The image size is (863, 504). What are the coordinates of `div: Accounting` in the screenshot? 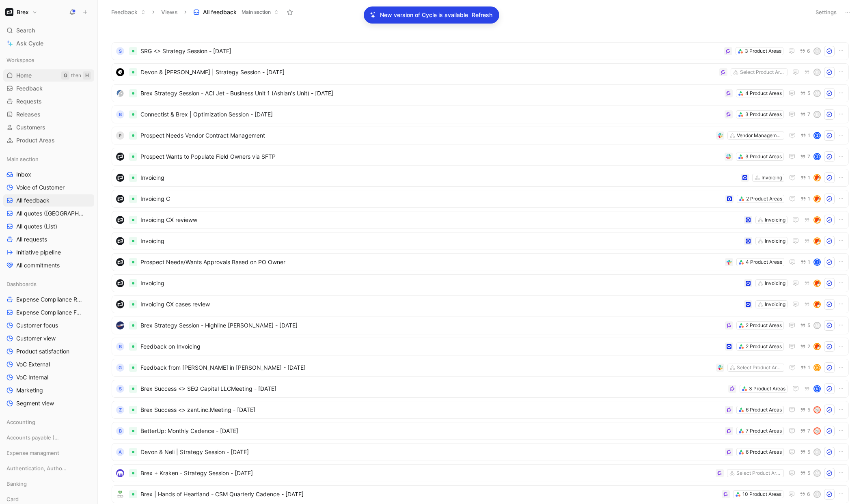 It's located at (49, 422).